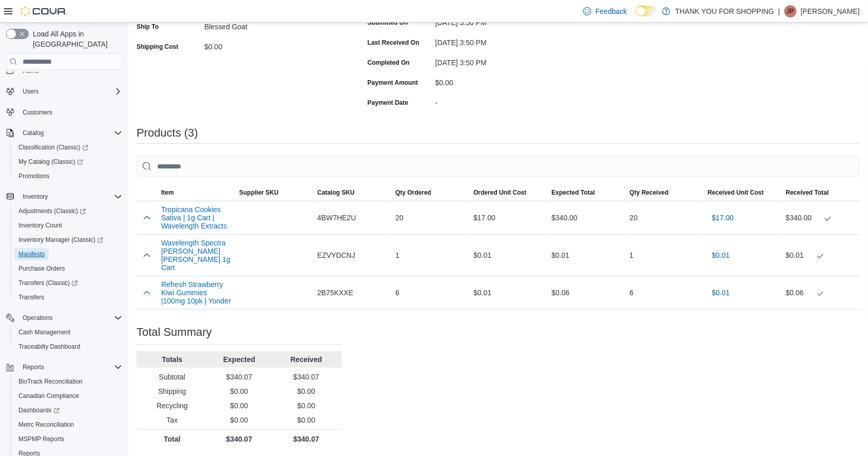 Image resolution: width=868 pixels, height=456 pixels. What do you see at coordinates (147, 27) in the screenshot?
I see `label: Ship To` at bounding box center [147, 27].